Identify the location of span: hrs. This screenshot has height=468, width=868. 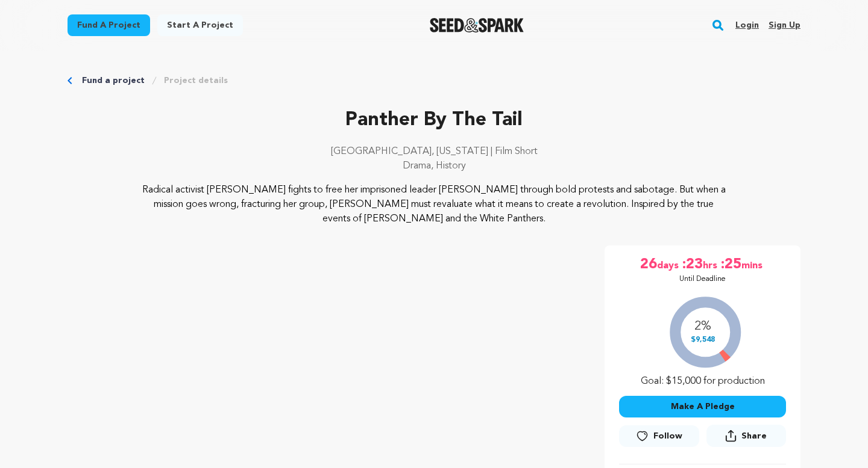
(711, 265).